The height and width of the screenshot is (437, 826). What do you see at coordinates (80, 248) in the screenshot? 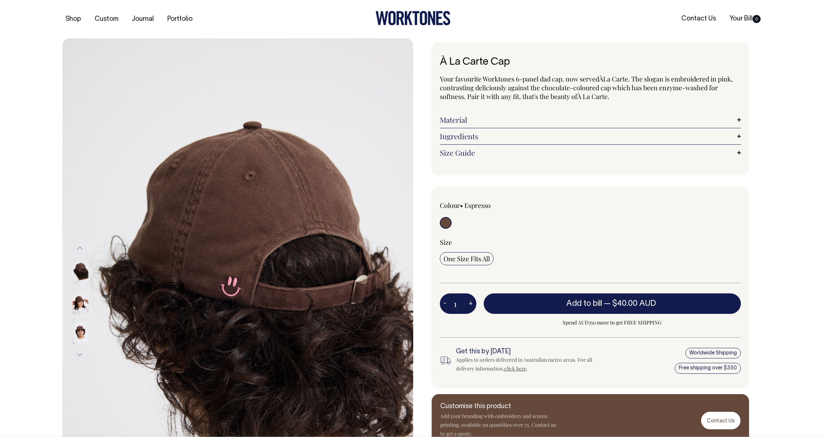
I see `button: Previous` at bounding box center [80, 248].